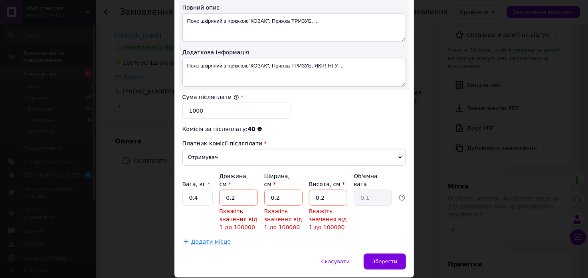 The width and height of the screenshot is (588, 278). What do you see at coordinates (373, 180) in the screenshot?
I see `div: Об'ємна вага` at bounding box center [373, 180].